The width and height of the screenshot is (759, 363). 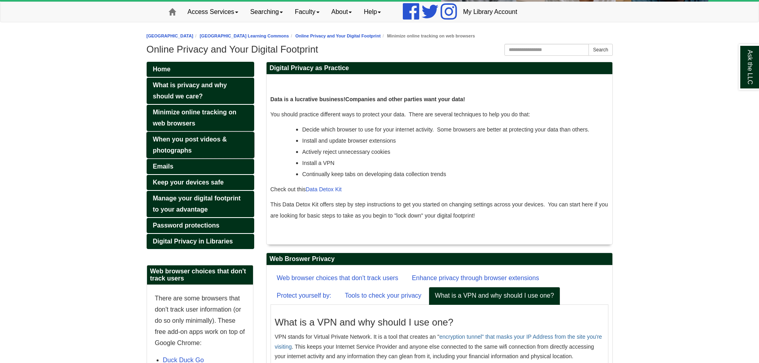 I want to click on a: Emails, so click(x=200, y=166).